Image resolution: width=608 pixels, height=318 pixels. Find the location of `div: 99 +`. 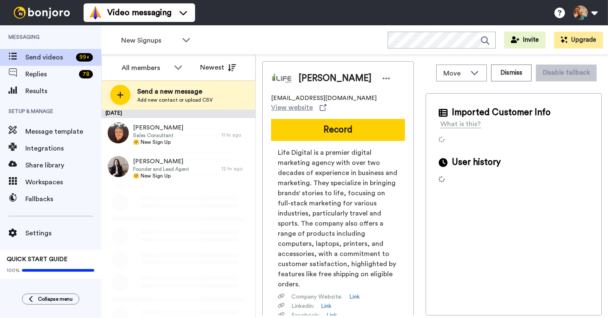

div: 99 + is located at coordinates (84, 57).